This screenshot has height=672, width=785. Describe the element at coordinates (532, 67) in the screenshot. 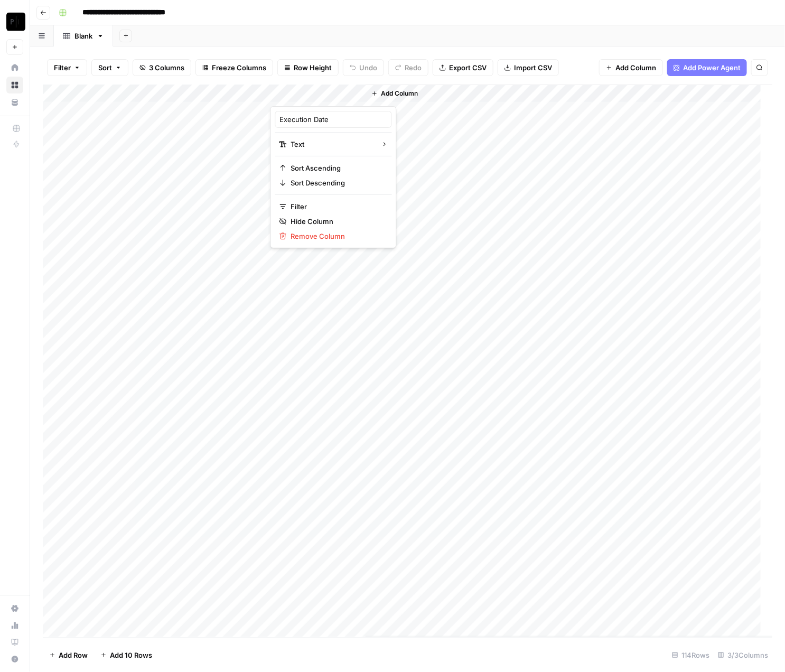

I see `span: Import CSV` at that location.